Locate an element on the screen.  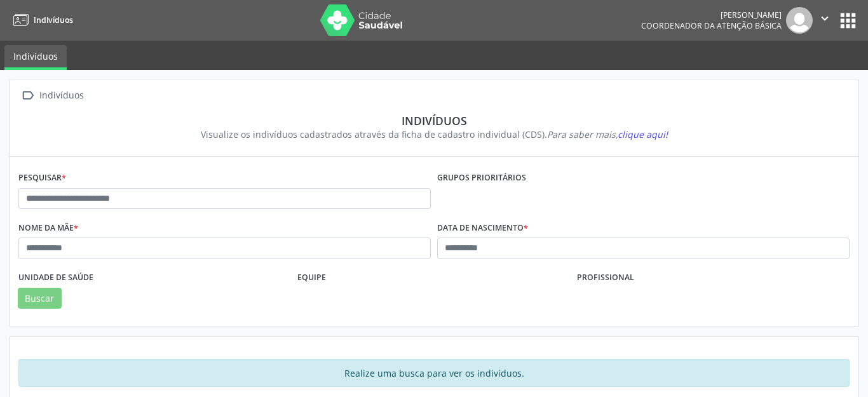
button: Buscar is located at coordinates (40, 298).